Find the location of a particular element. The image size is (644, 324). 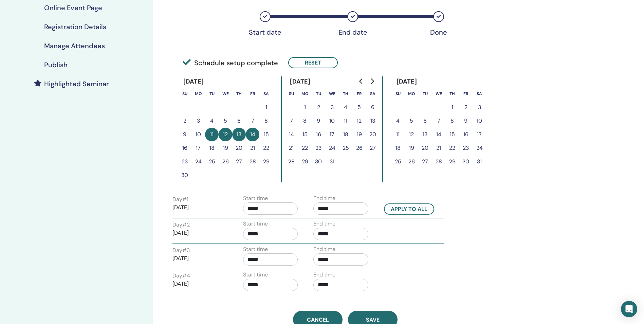

button: 6 is located at coordinates (425, 121).